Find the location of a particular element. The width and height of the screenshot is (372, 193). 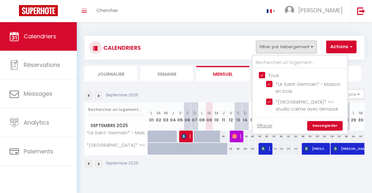

th: 12 is located at coordinates (231, 116).